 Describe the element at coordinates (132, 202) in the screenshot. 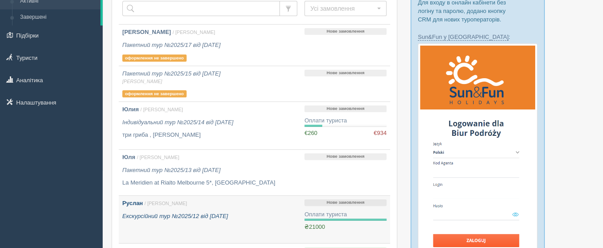

I see `b: Руслан` at that location.